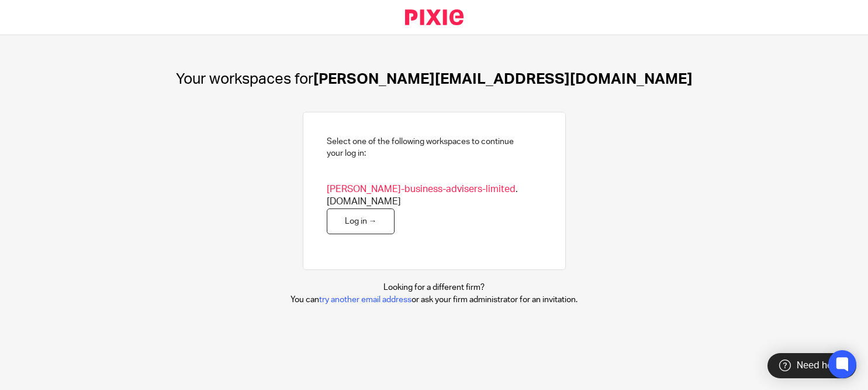 This screenshot has height=390, width=868. Describe the element at coordinates (365, 300) in the screenshot. I see `a: try another email address` at that location.